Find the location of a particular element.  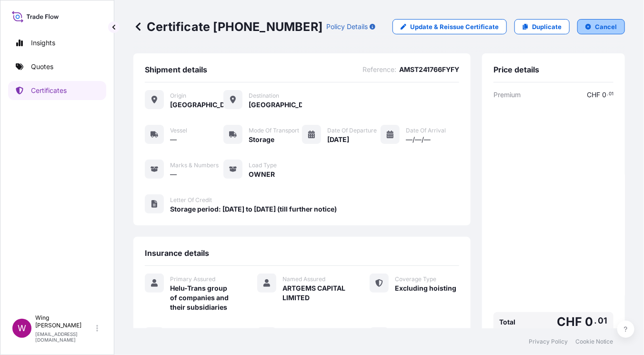

span: Date of Arrival is located at coordinates (426, 130).